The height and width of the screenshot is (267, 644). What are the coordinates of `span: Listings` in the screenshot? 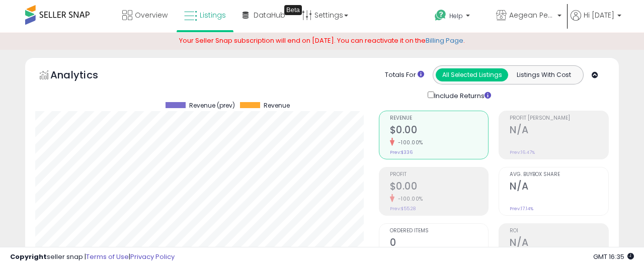 It's located at (213, 15).